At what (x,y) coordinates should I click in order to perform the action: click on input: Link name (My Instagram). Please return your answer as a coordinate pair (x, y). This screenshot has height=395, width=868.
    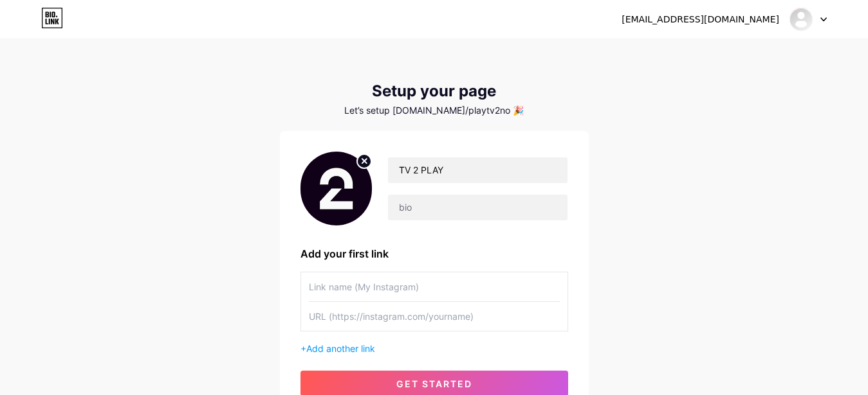
    Looking at the image, I should click on (434, 287).